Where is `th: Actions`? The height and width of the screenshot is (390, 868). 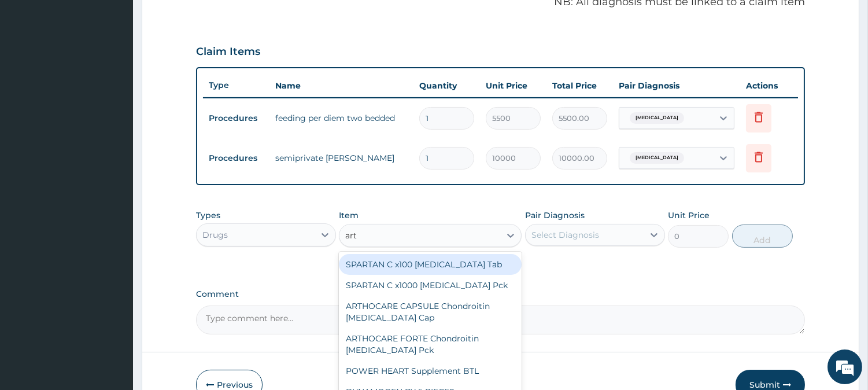
th: Actions is located at coordinates (769, 85).